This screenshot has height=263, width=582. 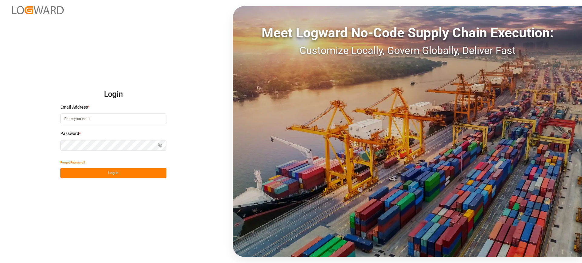 I want to click on img: Logward_new_orange.png, so click(x=38, y=10).